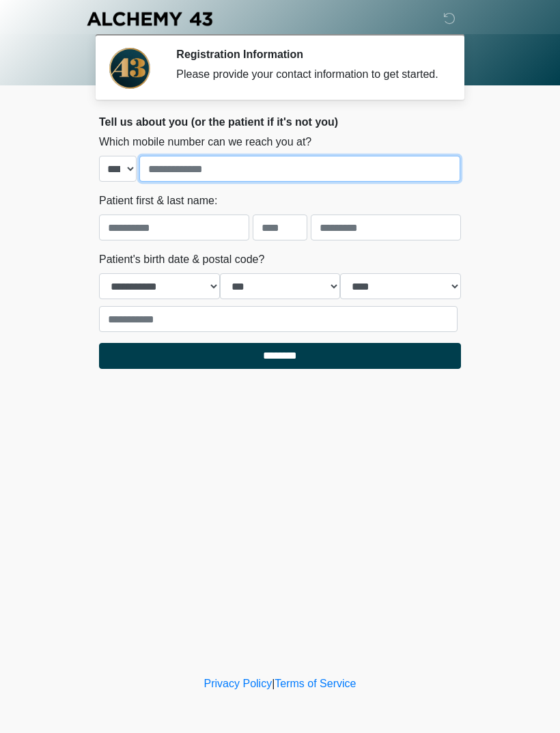 Image resolution: width=560 pixels, height=733 pixels. What do you see at coordinates (239, 683) in the screenshot?
I see `a: Privacy Policy` at bounding box center [239, 683].